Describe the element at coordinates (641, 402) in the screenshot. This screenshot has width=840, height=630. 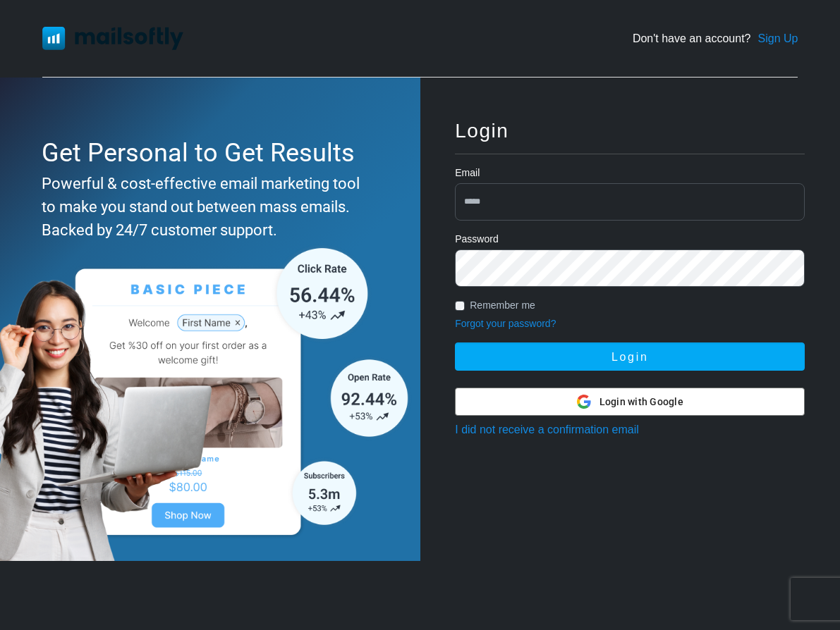
I see `span: Login with Google` at that location.